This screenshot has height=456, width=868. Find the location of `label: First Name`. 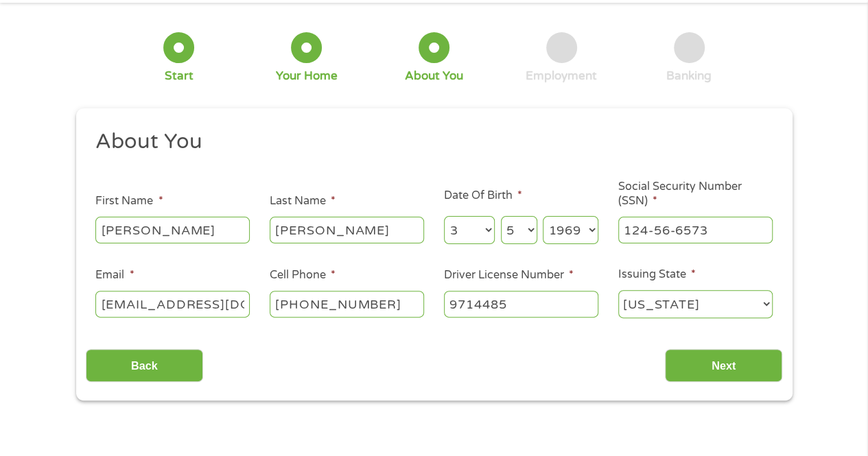

label: First Name is located at coordinates (129, 201).